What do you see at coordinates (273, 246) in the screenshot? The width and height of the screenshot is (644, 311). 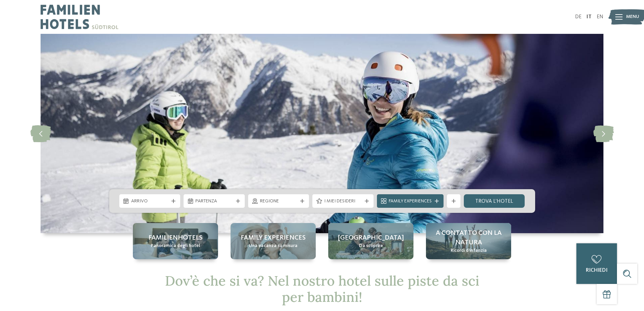 I see `span: Una vacanza su misura` at bounding box center [273, 246].